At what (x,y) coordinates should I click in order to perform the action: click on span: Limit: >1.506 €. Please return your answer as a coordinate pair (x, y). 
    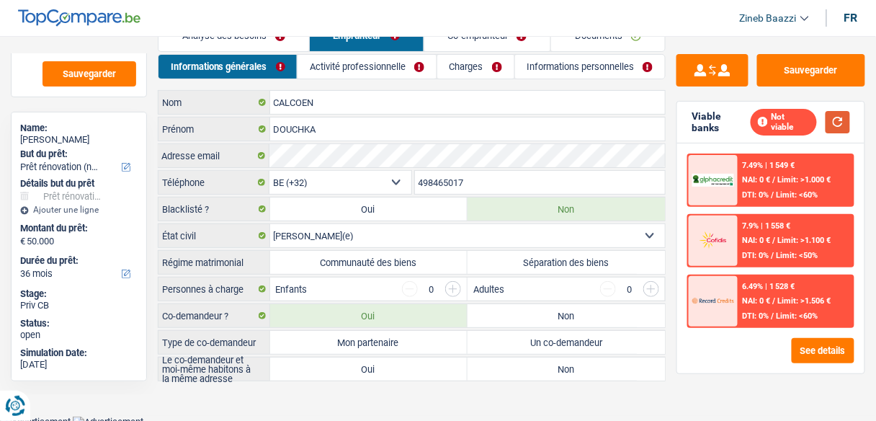
    Looking at the image, I should click on (804, 300).